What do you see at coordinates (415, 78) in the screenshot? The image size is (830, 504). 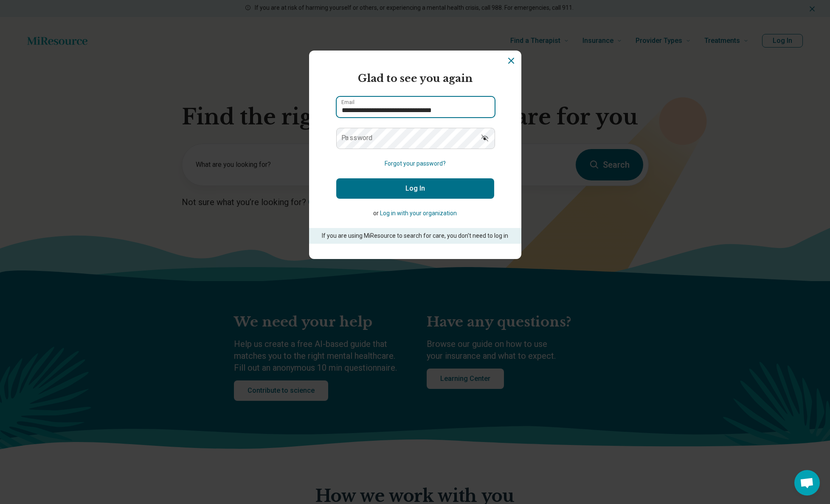 I see `h2: Glad to see you again` at bounding box center [415, 78].